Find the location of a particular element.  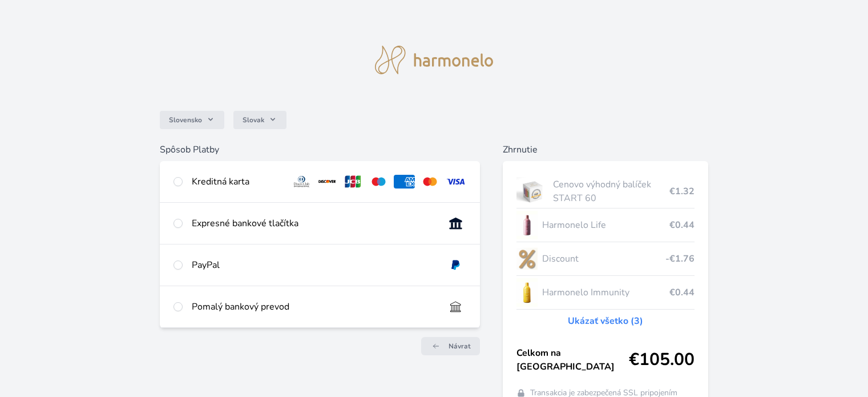

span: Návrat is located at coordinates (459, 346).